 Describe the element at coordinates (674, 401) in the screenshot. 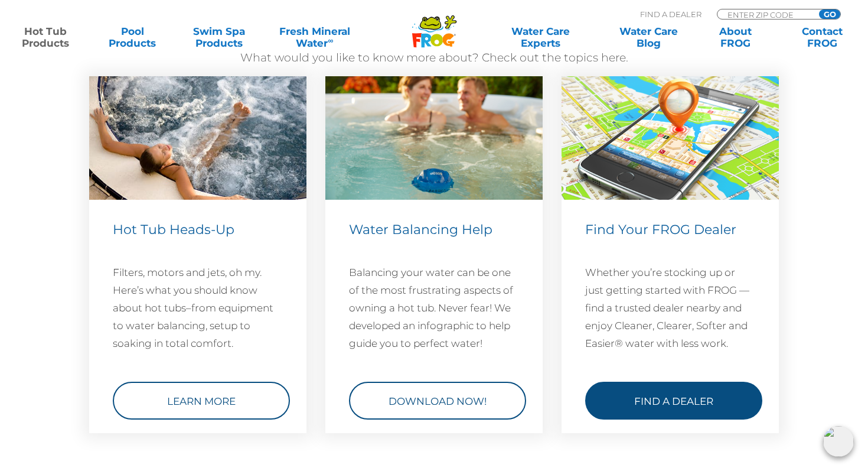

I see `a: Find a Dealer` at that location.